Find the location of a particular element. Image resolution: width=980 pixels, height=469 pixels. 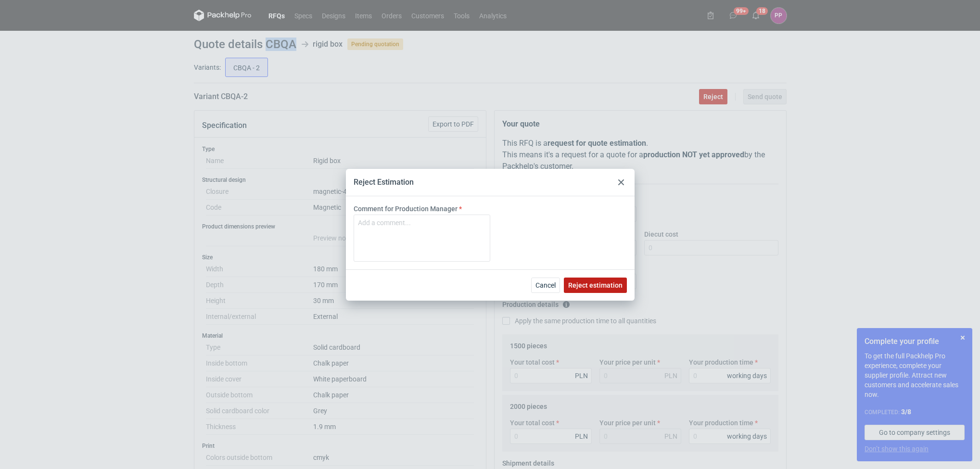

label: Comment for Production Manager is located at coordinates (405, 209).